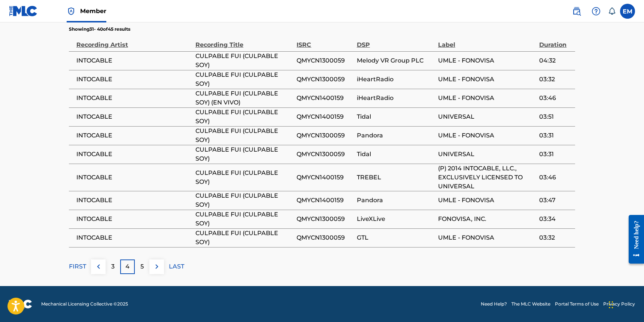  I want to click on p: 4, so click(127, 267).